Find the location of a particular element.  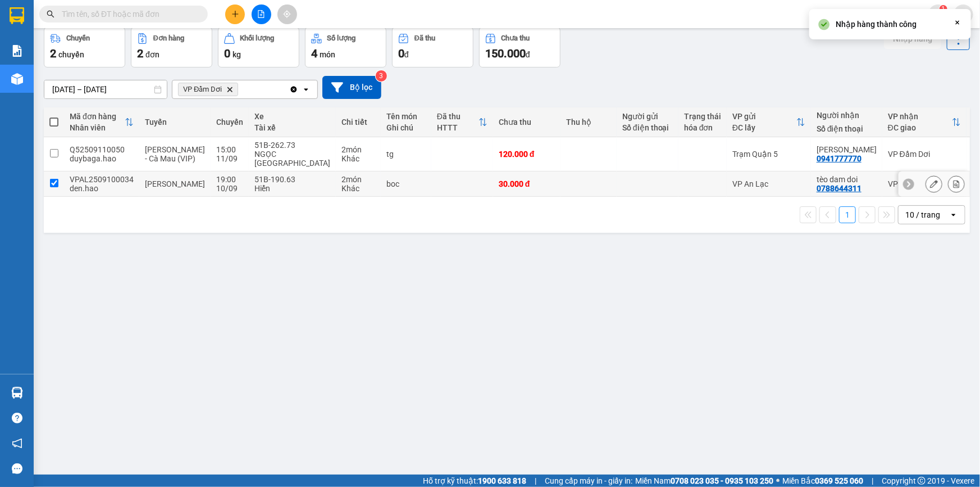

div: lê sỹ is located at coordinates (846, 150).